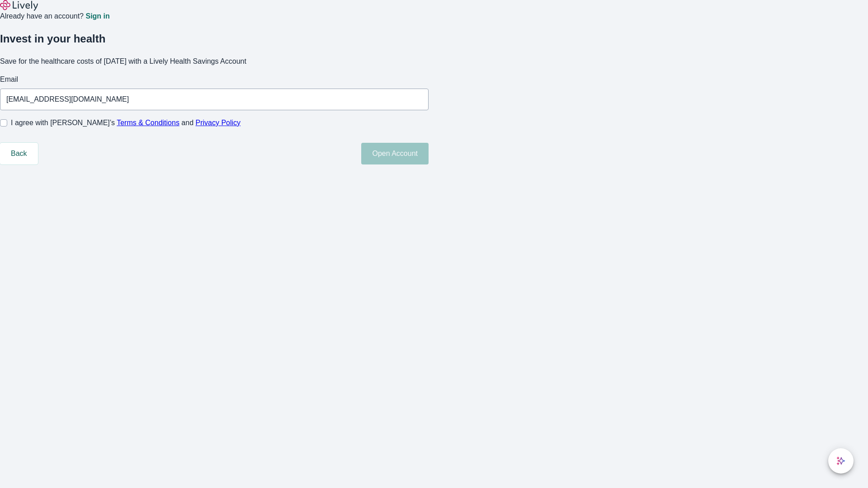 This screenshot has width=868, height=488. Describe the element at coordinates (97, 16) in the screenshot. I see `div: Sign in` at that location.